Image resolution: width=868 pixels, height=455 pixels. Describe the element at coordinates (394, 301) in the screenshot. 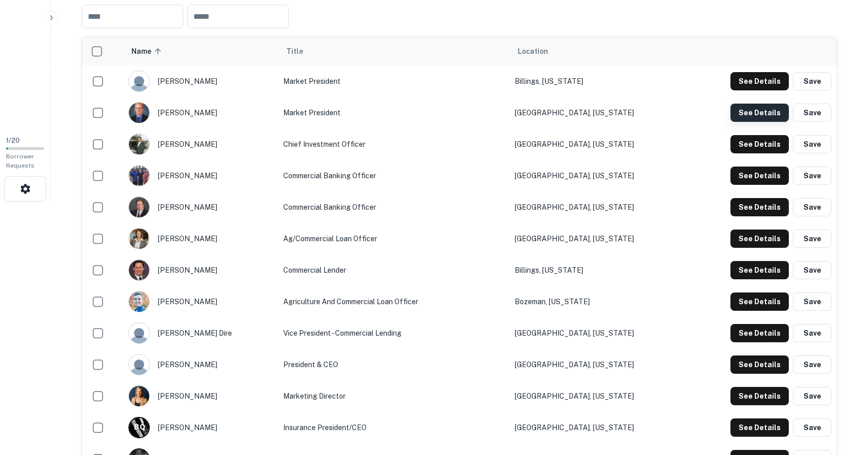

I see `td: Agriculture and Commercial Loan Officer` at that location.